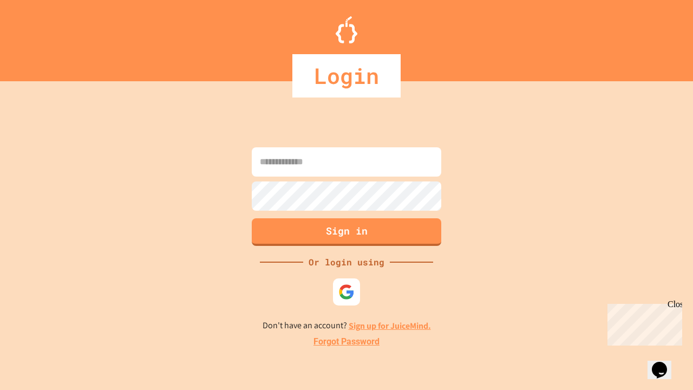 The height and width of the screenshot is (390, 693). What do you see at coordinates (346, 292) in the screenshot?
I see `img: google-icon.svg` at bounding box center [346, 292].